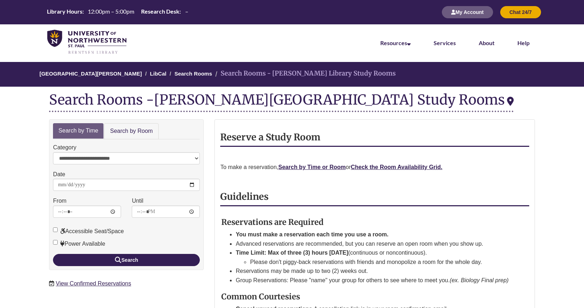  I want to click on label: Accessible Seat/Space, so click(88, 231).